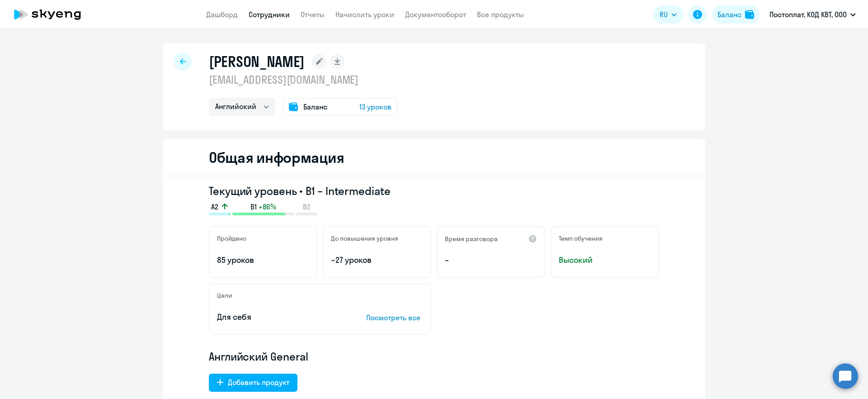  What do you see at coordinates (263, 260) in the screenshot?
I see `p: 85 уроков` at bounding box center [263, 260].